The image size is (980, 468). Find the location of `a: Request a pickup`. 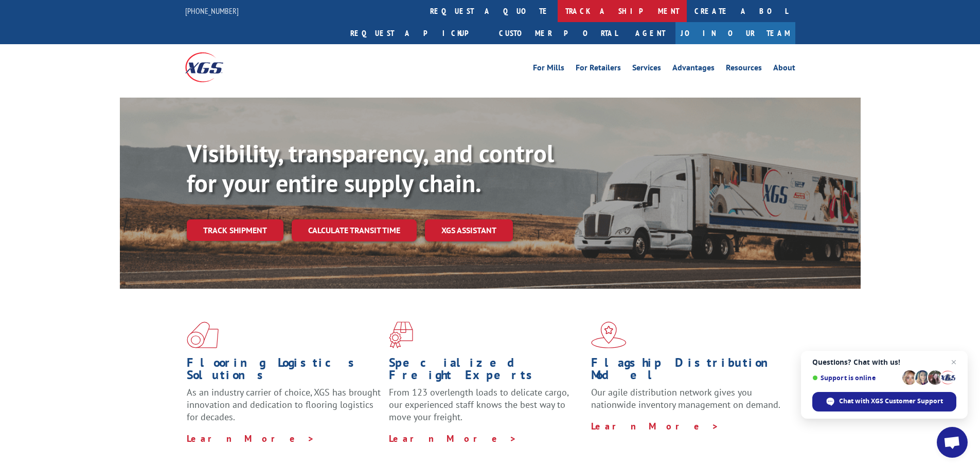

a: Request a pickup is located at coordinates (417, 33).